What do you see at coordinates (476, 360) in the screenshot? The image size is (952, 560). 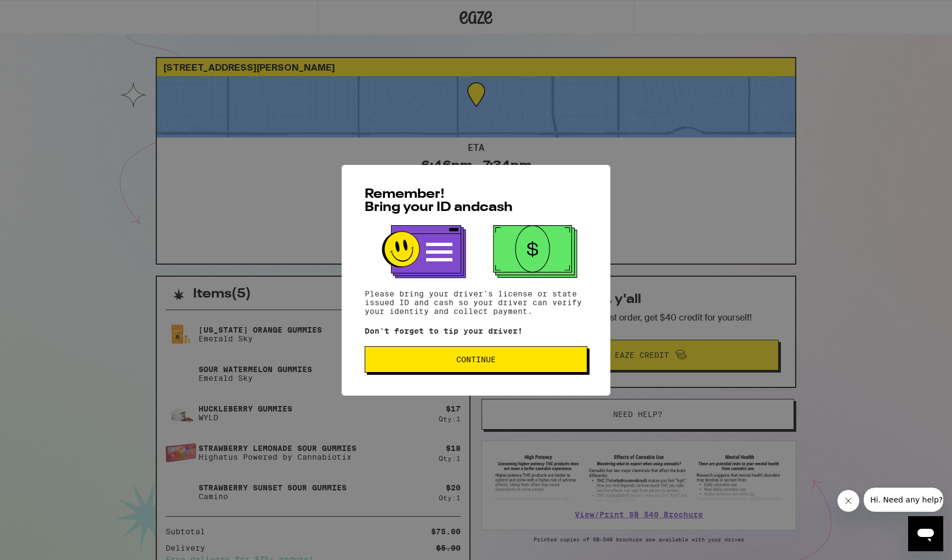 I see `span: Continue` at bounding box center [476, 360].